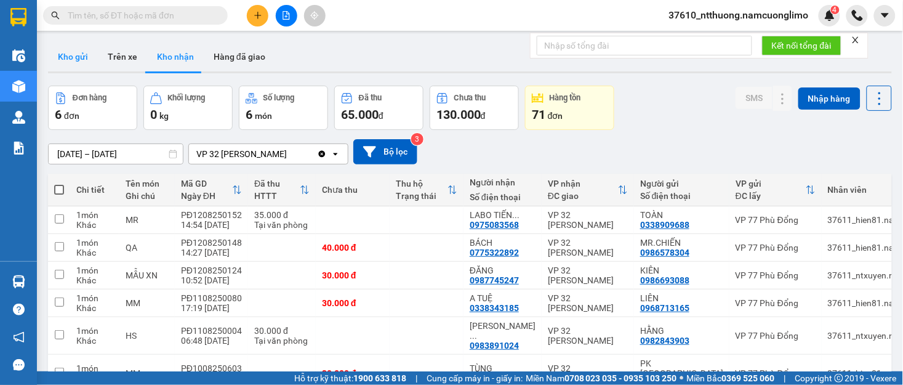  What do you see at coordinates (18, 309) in the screenshot?
I see `span: question-circle` at bounding box center [18, 309].